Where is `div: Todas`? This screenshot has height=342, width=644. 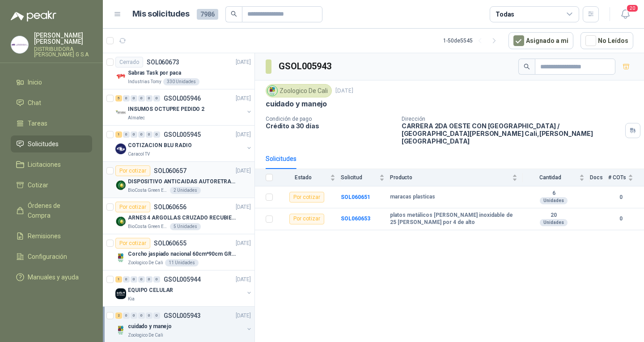
div: Todas is located at coordinates (505, 14).